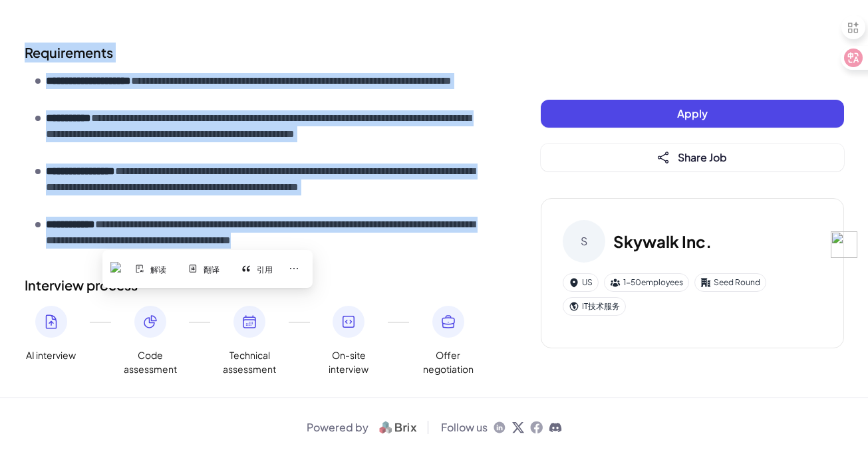  What do you see at coordinates (702, 157) in the screenshot?
I see `span: Share Job` at bounding box center [702, 157].